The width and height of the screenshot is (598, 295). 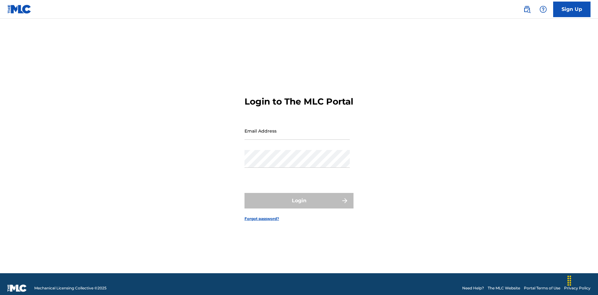 What do you see at coordinates (299, 102) in the screenshot?
I see `h3: Login to The MLC Portal` at bounding box center [299, 102].